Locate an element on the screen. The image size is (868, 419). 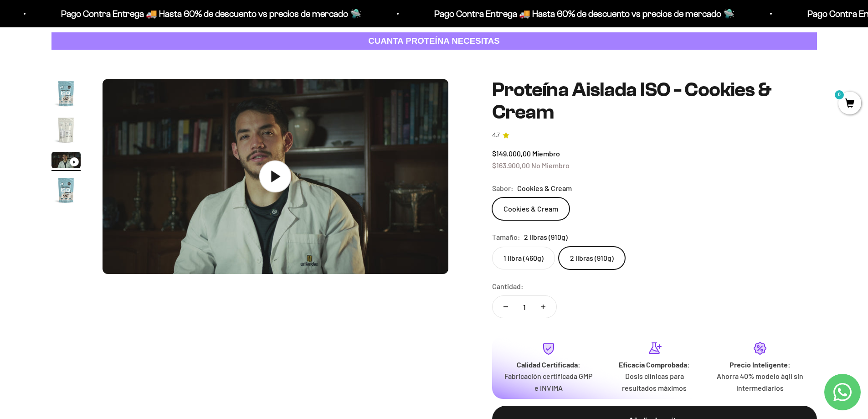
strong: Precio Inteligente: is located at coordinates (760, 364).